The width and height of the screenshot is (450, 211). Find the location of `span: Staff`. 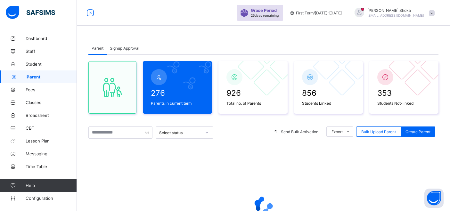

span: Staff is located at coordinates (51, 51).